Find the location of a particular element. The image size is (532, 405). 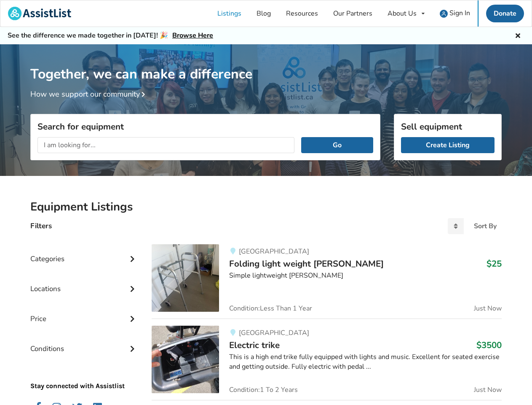

h1: Together, we can make a difference is located at coordinates (266, 63).